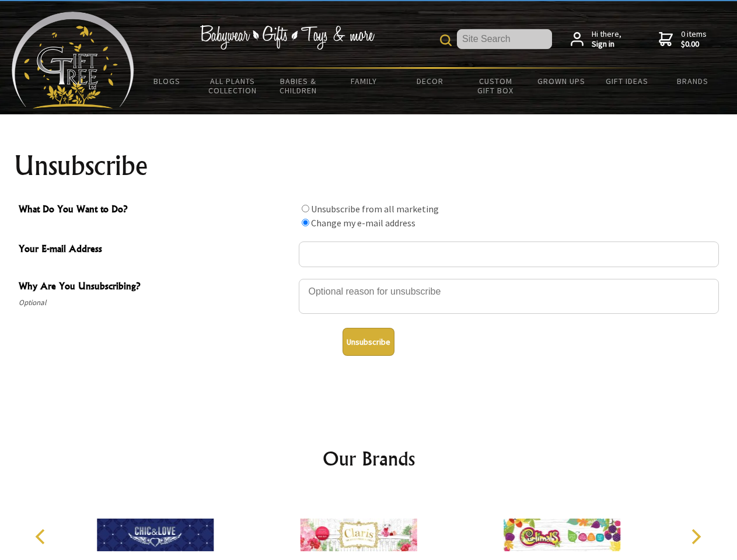 The image size is (737, 560). Describe the element at coordinates (694, 44) in the screenshot. I see `strong: $0.00` at that location.